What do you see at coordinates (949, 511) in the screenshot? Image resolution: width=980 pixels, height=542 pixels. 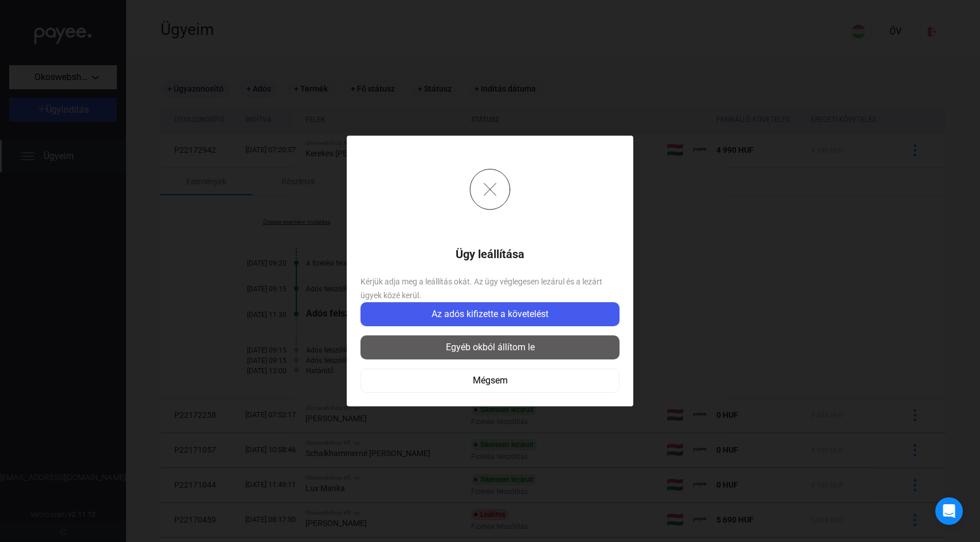 I see `div: Open Intercom Messenger` at bounding box center [949, 511].